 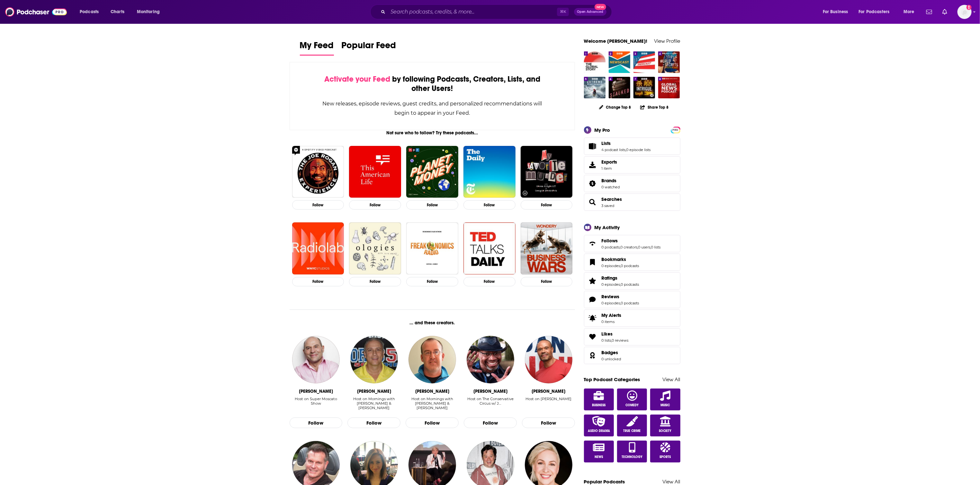 What do you see at coordinates (609, 168) in the screenshot?
I see `span: 1 item` at bounding box center [609, 168].